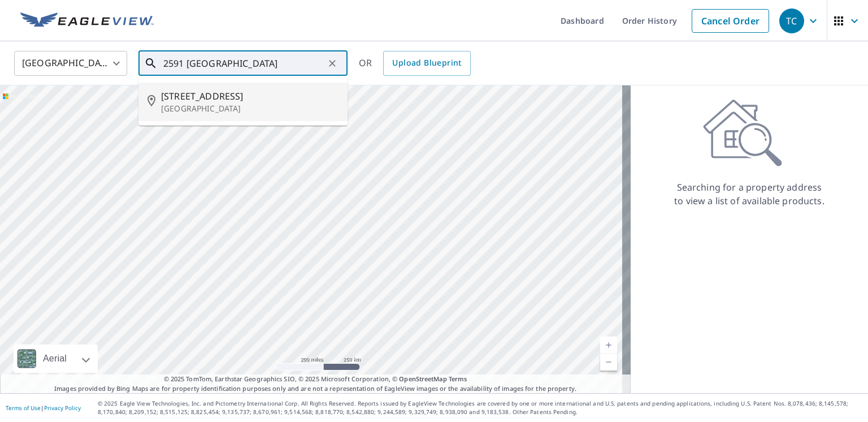 Image resolution: width=868 pixels, height=422 pixels. Describe the element at coordinates (332, 64) in the screenshot. I see `button: Clear` at that location.